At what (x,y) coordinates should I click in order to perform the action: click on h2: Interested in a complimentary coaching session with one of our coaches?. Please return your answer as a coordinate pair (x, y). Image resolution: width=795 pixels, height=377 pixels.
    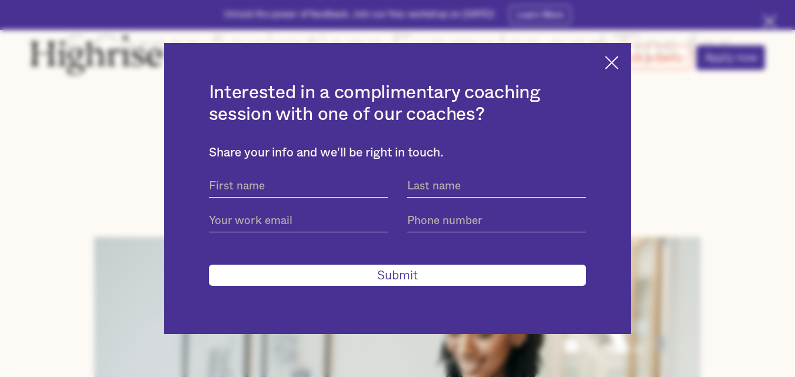
    Looking at the image, I should click on (398, 104).